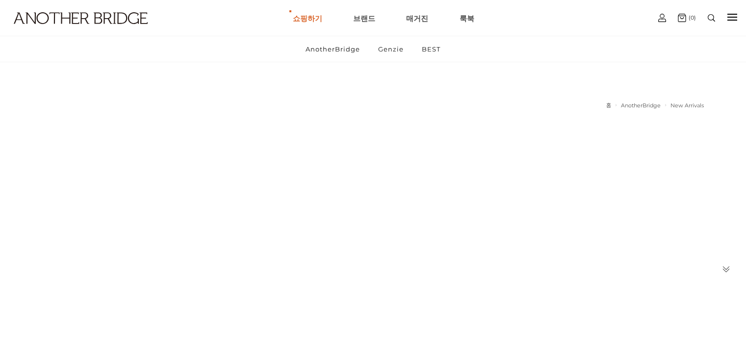 This screenshot has width=746, height=350. I want to click on a: Genzie, so click(391, 49).